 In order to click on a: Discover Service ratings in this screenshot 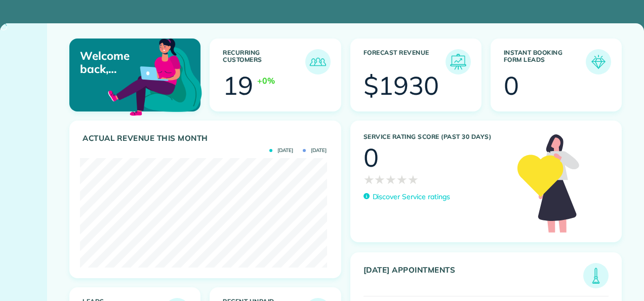, I will do `click(407, 197)`.